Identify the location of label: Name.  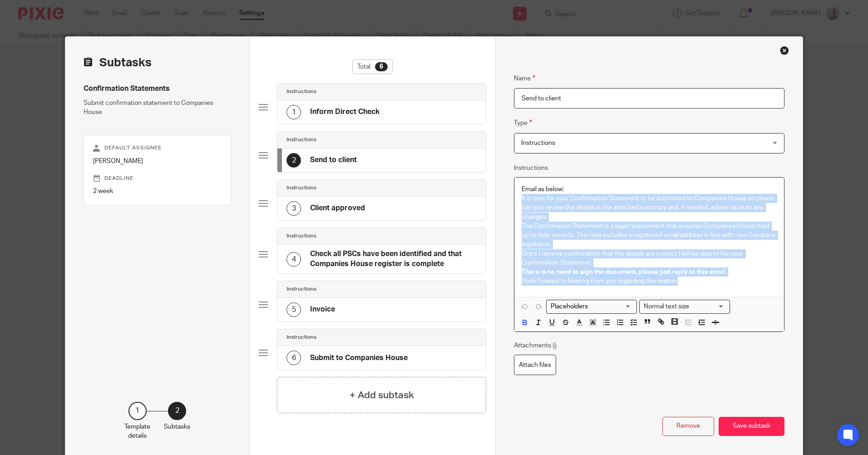
(525, 78).